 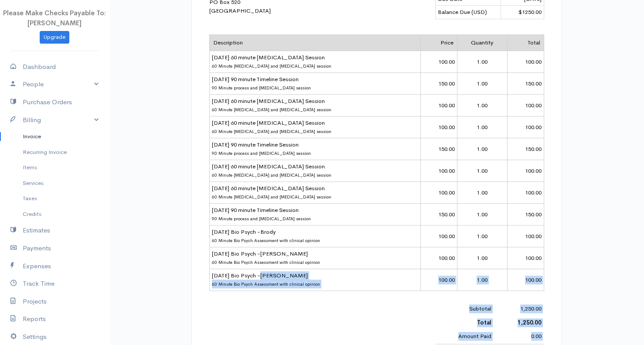 What do you see at coordinates (483, 43) in the screenshot?
I see `td: Quantity` at bounding box center [483, 43].